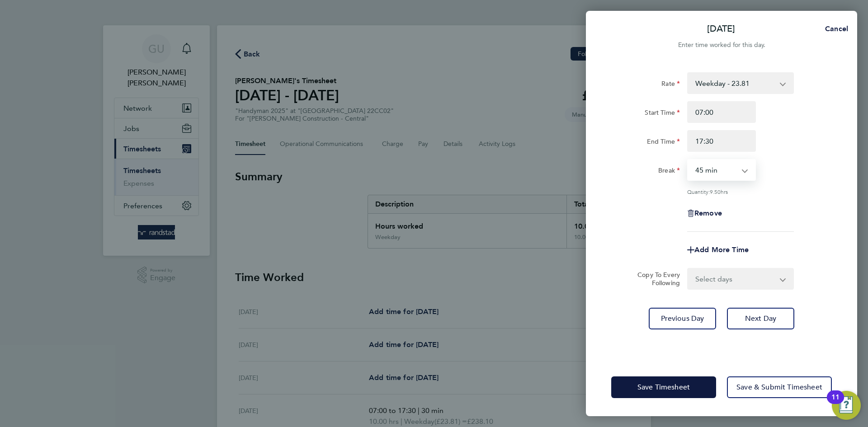 This screenshot has height=427, width=868. What do you see at coordinates (847, 405) in the screenshot?
I see `button: Open Resource Center, 11 new notifications` at bounding box center [847, 405].